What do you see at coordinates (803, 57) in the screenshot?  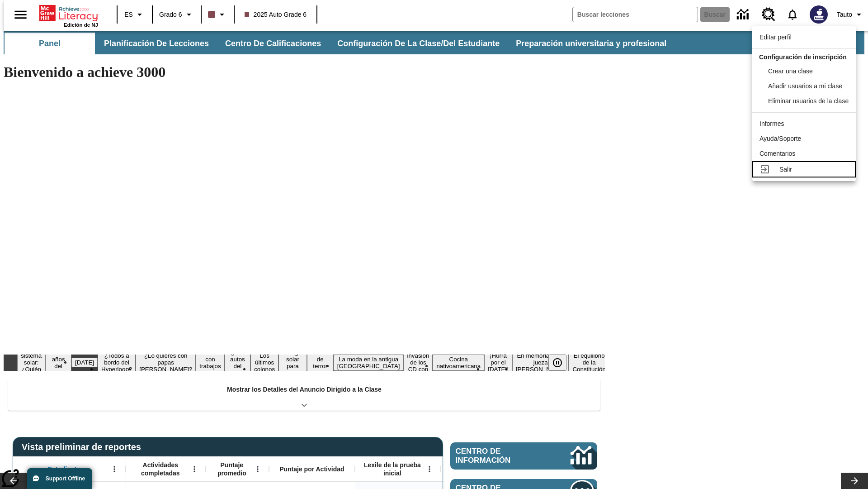 I see `span: Configuración de inscripción` at bounding box center [803, 57].